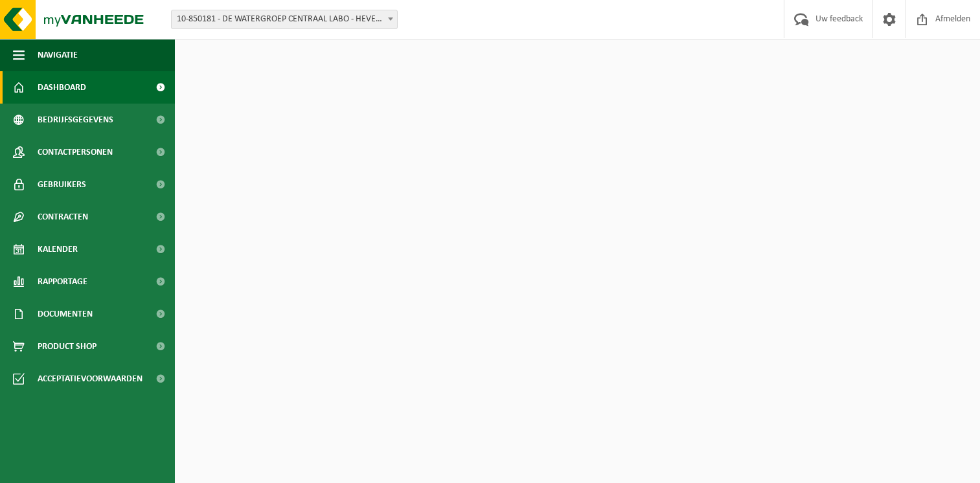 Image resolution: width=980 pixels, height=483 pixels. Describe the element at coordinates (90, 379) in the screenshot. I see `span: Acceptatievoorwaarden` at that location.